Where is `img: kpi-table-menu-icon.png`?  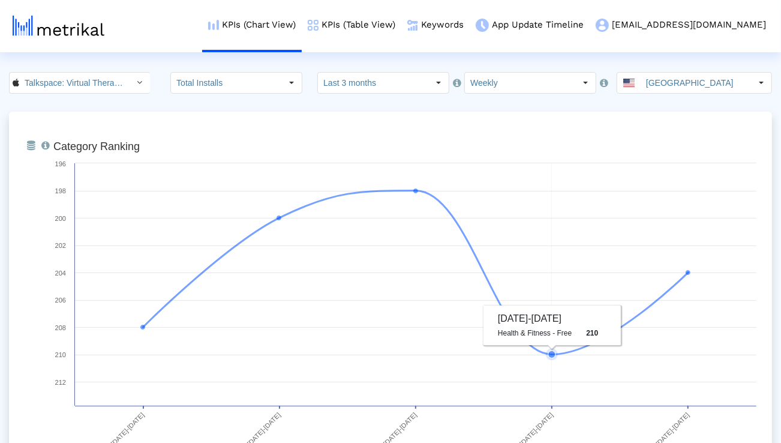 img: kpi-table-menu-icon.png is located at coordinates (313, 25).